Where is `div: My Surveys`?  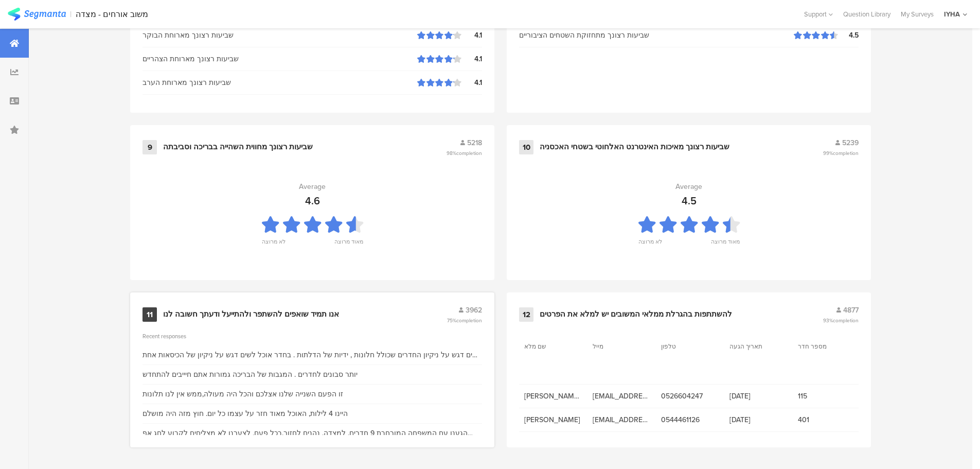 div: My Surveys is located at coordinates (917, 14).